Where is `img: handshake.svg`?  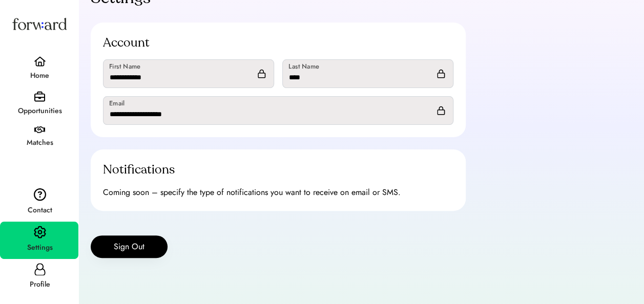
img: handshake.svg is located at coordinates (39, 130).